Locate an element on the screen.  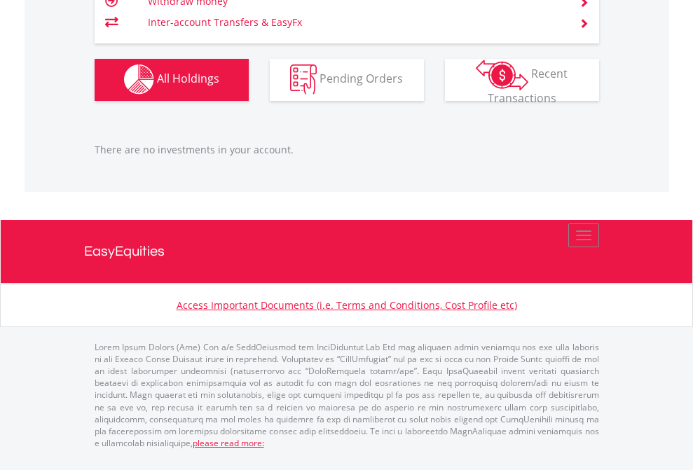
img: pending_instructions-wht.png is located at coordinates (303, 79).